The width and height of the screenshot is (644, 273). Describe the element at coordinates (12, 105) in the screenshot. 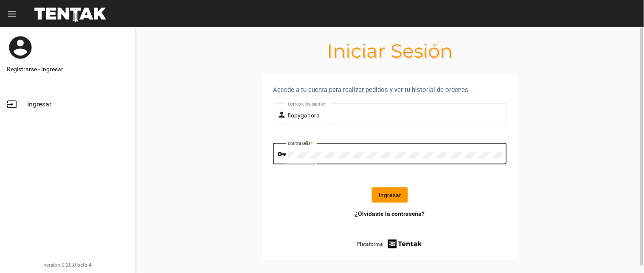

I see `mat-icon: input` at that location.